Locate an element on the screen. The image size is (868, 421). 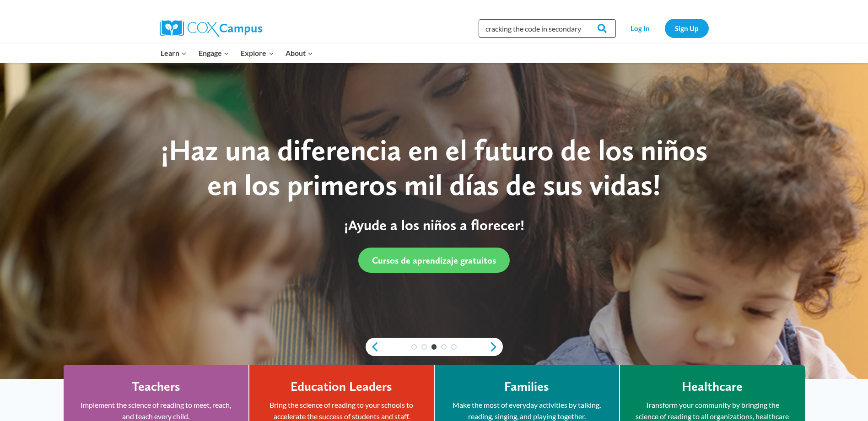
button: Child menu of Explore is located at coordinates (258, 53).